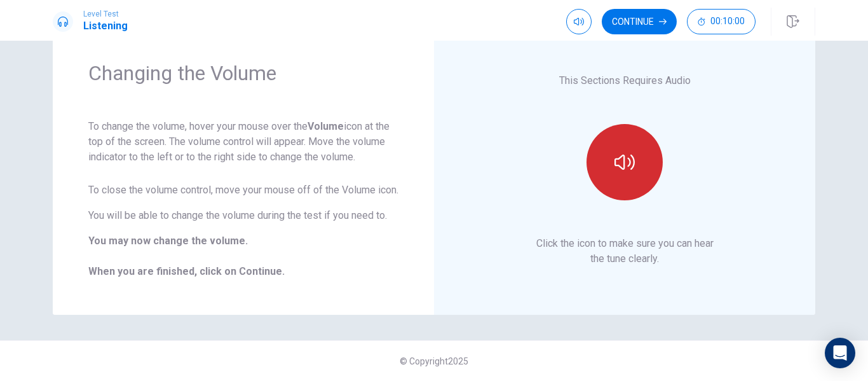 This screenshot has width=868, height=381. What do you see at coordinates (105, 26) in the screenshot?
I see `h1: Listening` at bounding box center [105, 26].